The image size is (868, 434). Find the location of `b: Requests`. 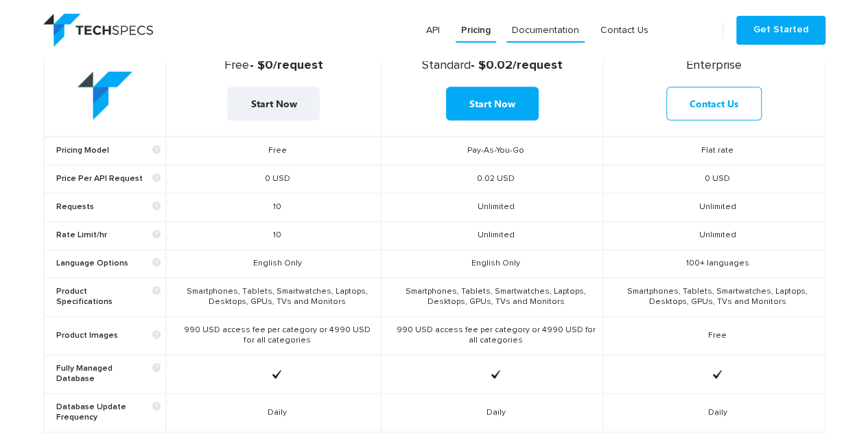

b: Requests is located at coordinates (109, 207).